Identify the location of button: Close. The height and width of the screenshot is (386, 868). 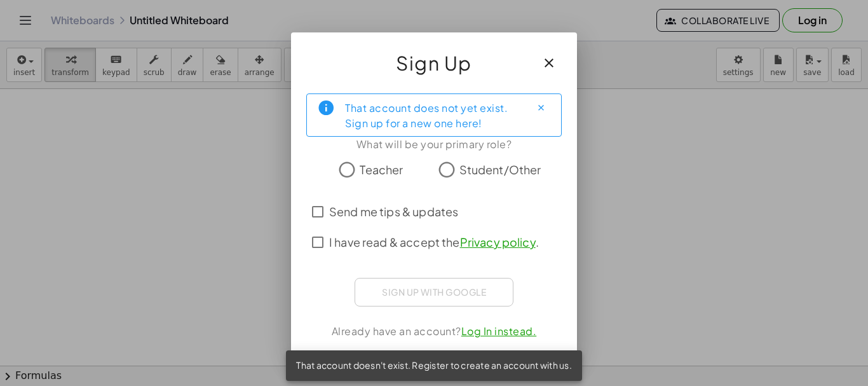
(541, 108).